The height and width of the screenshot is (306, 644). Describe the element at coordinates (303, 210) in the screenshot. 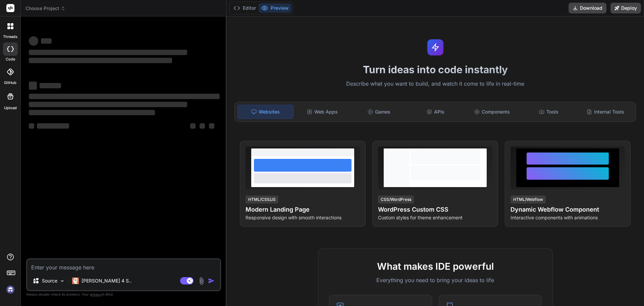

I see `h4: Modern Landing Page` at that location.